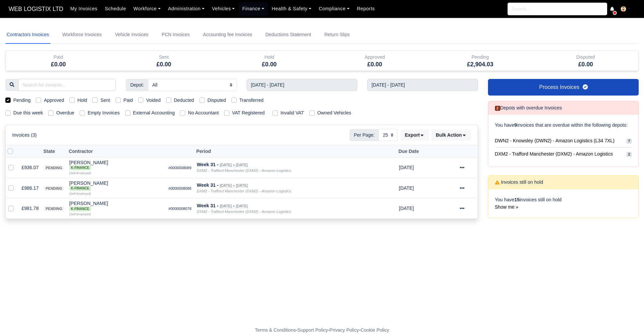 This screenshot has width=644, height=334. What do you see at coordinates (217, 100) in the screenshot?
I see `label: Disputed` at bounding box center [217, 100].